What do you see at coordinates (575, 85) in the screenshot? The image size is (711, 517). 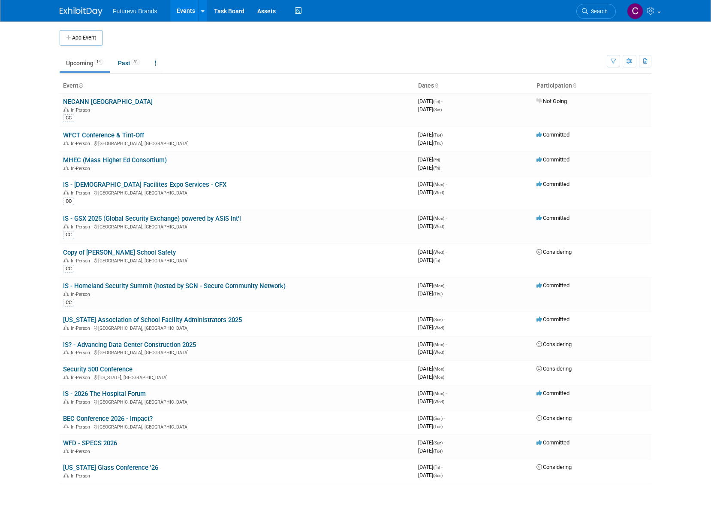 I see `a: Sort by Participation Type` at bounding box center [575, 85].